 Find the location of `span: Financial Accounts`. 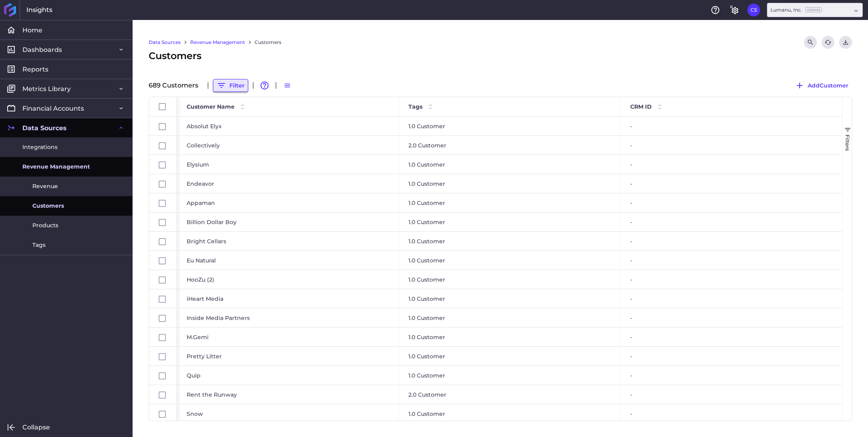

span: Financial Accounts is located at coordinates (53, 109).